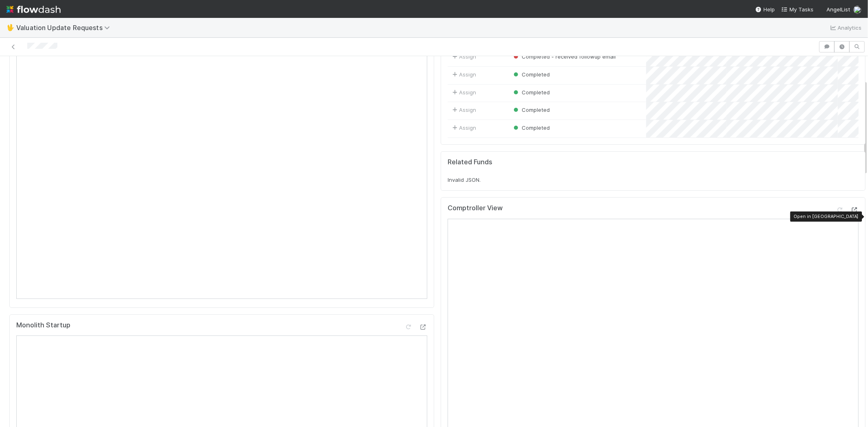 This screenshot has height=427, width=868. What do you see at coordinates (653, 180) in the screenshot?
I see `div: Invalid JSON.` at bounding box center [653, 180].